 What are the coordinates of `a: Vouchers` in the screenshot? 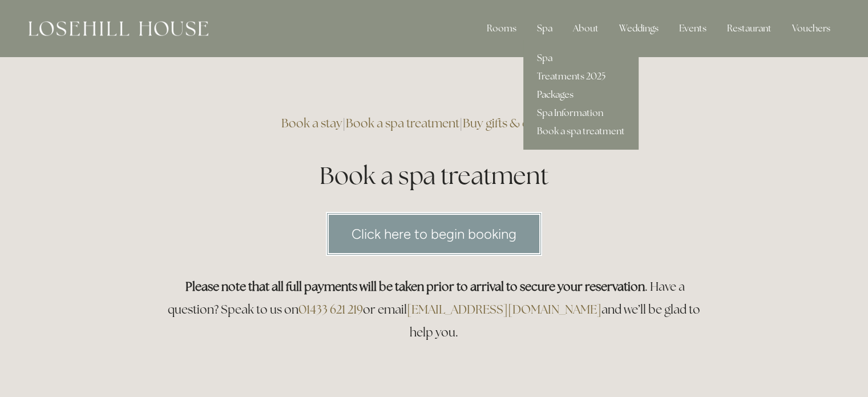 It's located at (811, 28).